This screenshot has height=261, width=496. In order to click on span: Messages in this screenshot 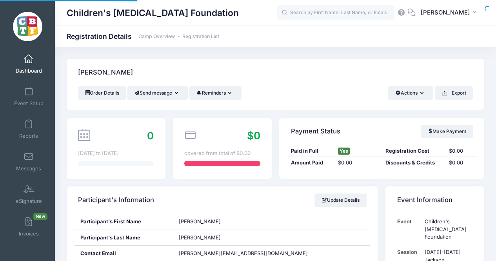, I will do `click(29, 168)`.